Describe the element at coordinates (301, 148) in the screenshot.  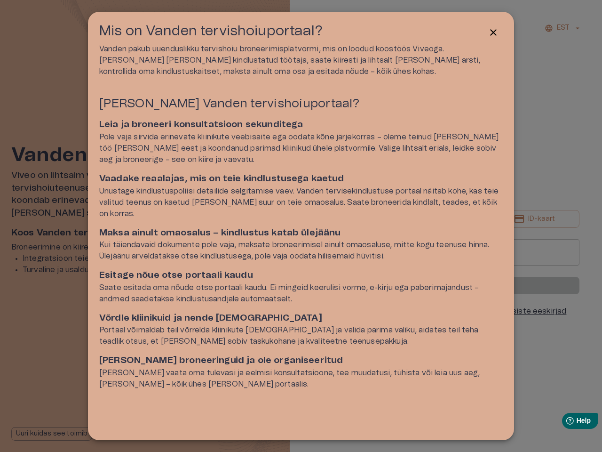
I see `p: Pole vaja sirvida erinevate kliinikute veebisaite ega oodata kõne järjekorras – oleme teinud [PER...` at that location.